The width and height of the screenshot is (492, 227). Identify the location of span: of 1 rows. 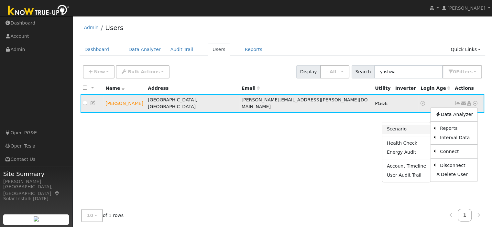
(103, 216).